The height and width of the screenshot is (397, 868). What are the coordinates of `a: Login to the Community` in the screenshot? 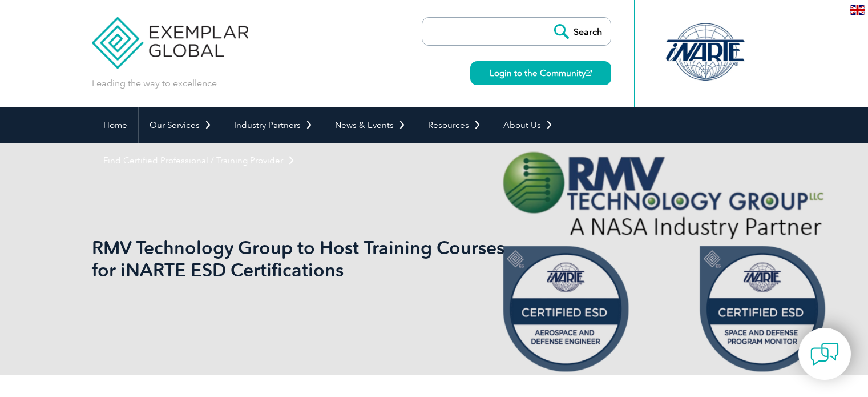 It's located at (541, 73).